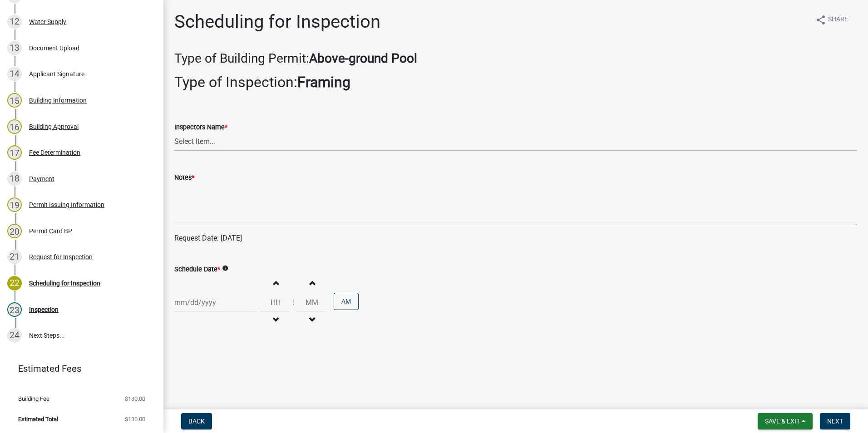 The image size is (868, 433). Describe the element at coordinates (64, 283) in the screenshot. I see `div: Scheduling for Inspection` at that location.